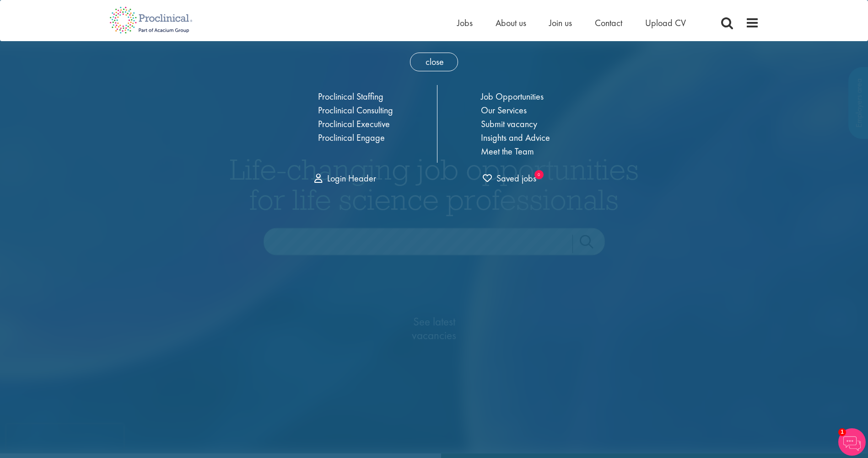 The width and height of the screenshot is (868, 458). Describe the element at coordinates (510, 23) in the screenshot. I see `span: About us` at that location.